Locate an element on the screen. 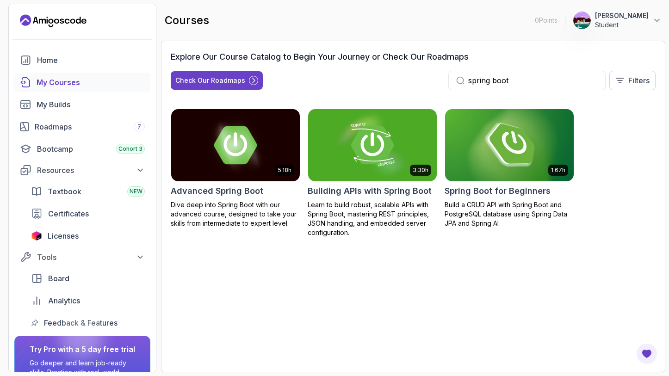 The height and width of the screenshot is (376, 669). a: Building APIs with Spring Boot card3.30hBuilding APIs with Spring BootLearn to build robust, scal... is located at coordinates (373, 173).